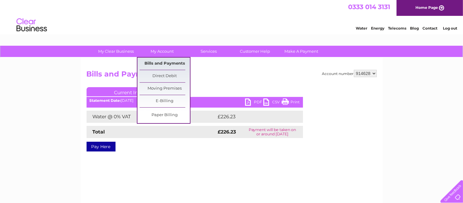 This screenshot has height=203, width=463. Describe the element at coordinates (273, 103) in the screenshot. I see `a: CSV` at that location.